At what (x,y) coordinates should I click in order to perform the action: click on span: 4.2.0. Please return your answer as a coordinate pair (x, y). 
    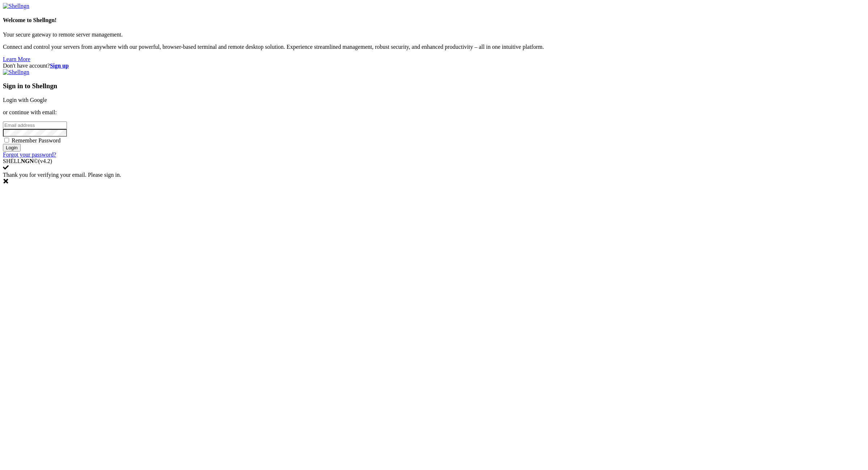
    Looking at the image, I should click on (45, 161).